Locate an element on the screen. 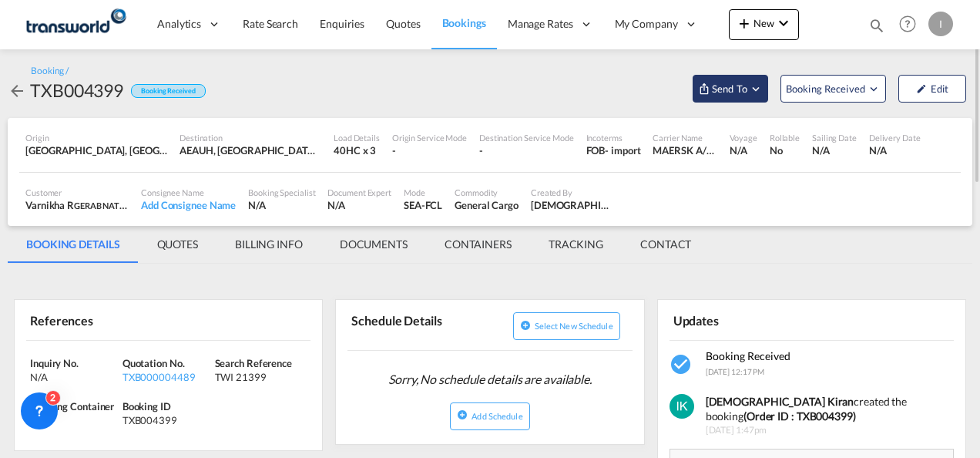 This screenshot has height=458, width=980. b: (Order ID : TXB004399) is located at coordinates (800, 416).